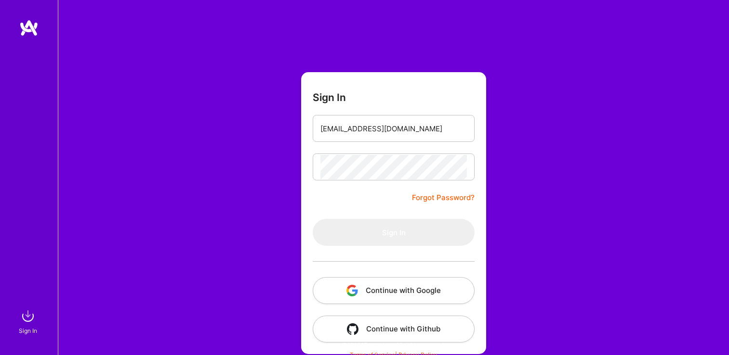 The height and width of the screenshot is (355, 729). Describe the element at coordinates (393, 129) in the screenshot. I see `input: Email...` at that location.